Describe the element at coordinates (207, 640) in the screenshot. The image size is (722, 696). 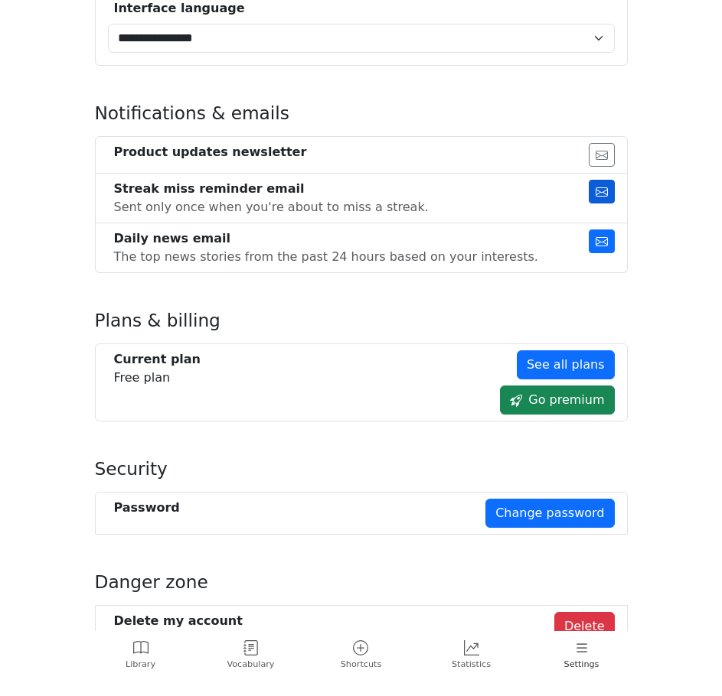
I see `div: This action cannot be undone.` at that location.